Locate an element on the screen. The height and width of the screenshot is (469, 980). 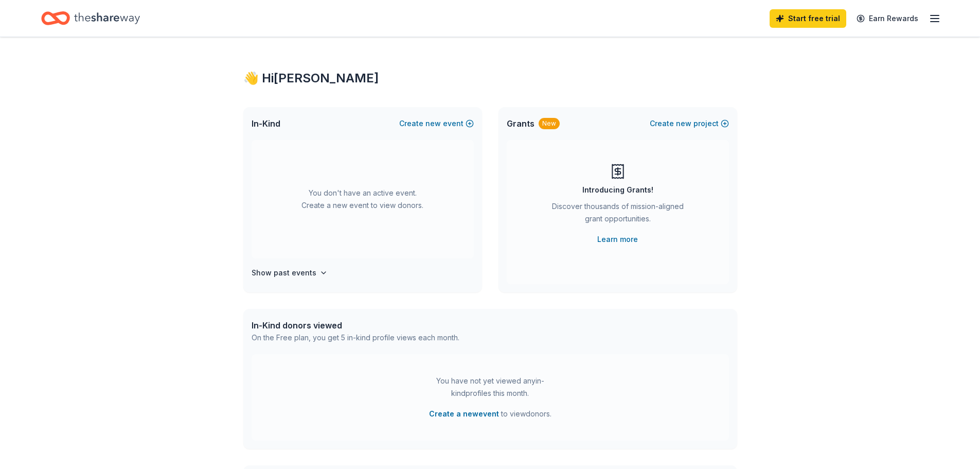
button: Create a newevent is located at coordinates (464, 414).